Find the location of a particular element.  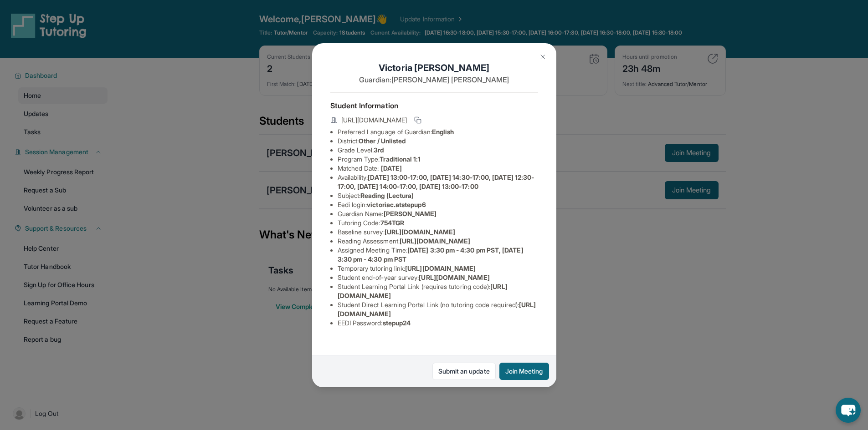

span: English is located at coordinates (443, 131).